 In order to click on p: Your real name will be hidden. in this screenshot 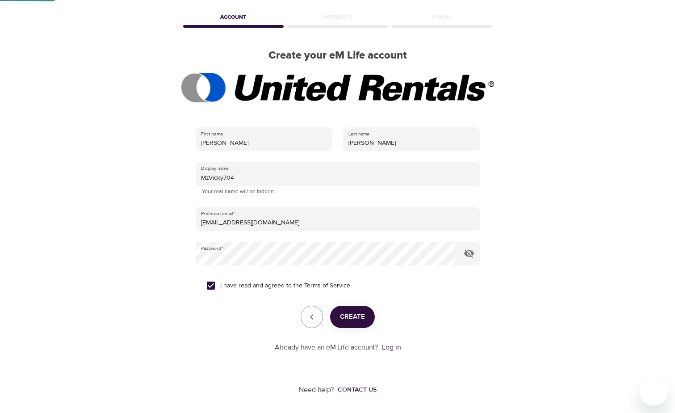, I will do `click(338, 192)`.